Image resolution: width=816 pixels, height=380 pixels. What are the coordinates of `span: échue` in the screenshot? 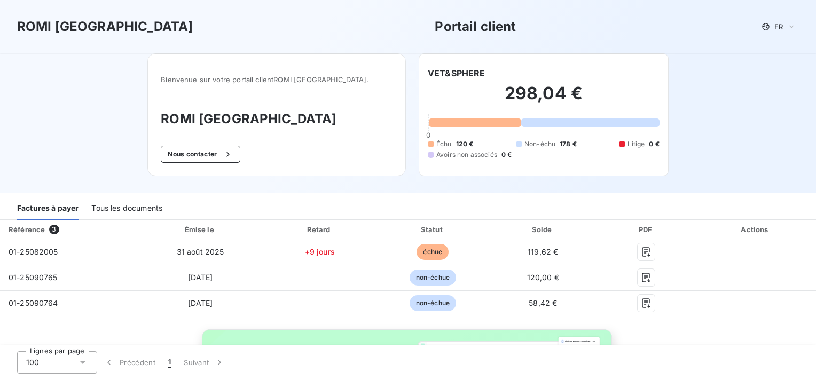 It's located at (433, 252).